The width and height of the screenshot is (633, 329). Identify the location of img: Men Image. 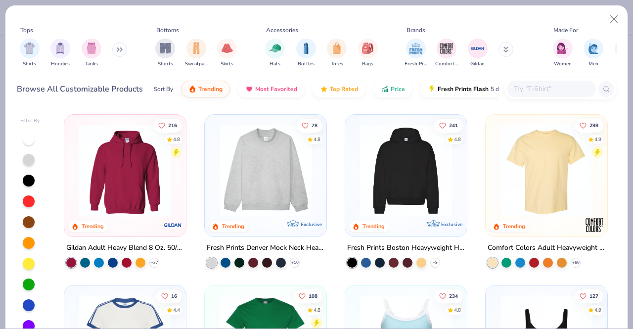
(593, 48).